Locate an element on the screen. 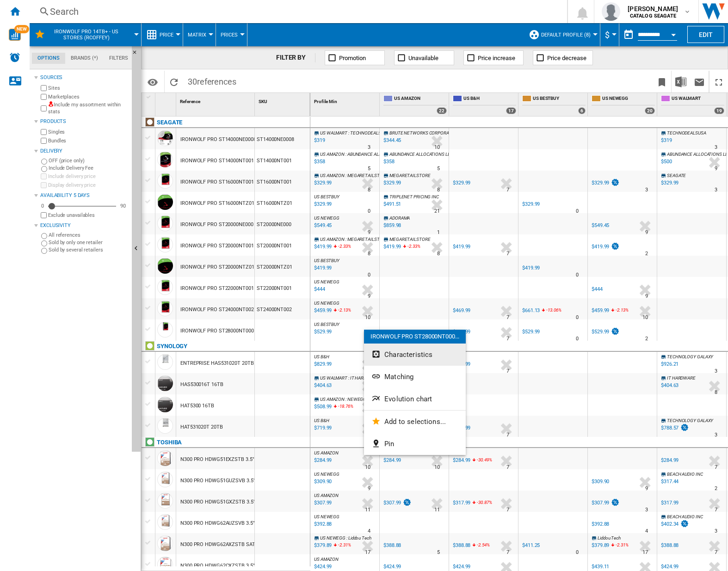  button: Characteristics is located at coordinates (415, 355).